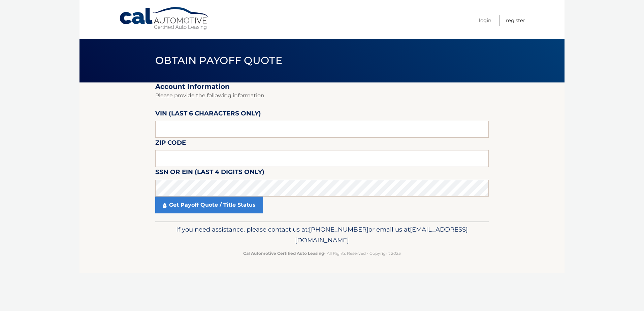 The height and width of the screenshot is (311, 644). Describe the element at coordinates (322, 235) in the screenshot. I see `p: If you need assistance, please contact us at: or email us at` at that location.